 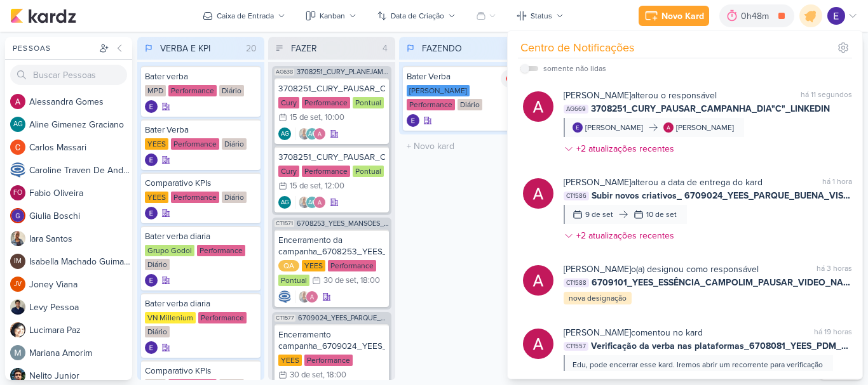 What do you see at coordinates (285, 203) in the screenshot?
I see `div: Criador(a): Aline Gimenez Graciano` at bounding box center [285, 203].